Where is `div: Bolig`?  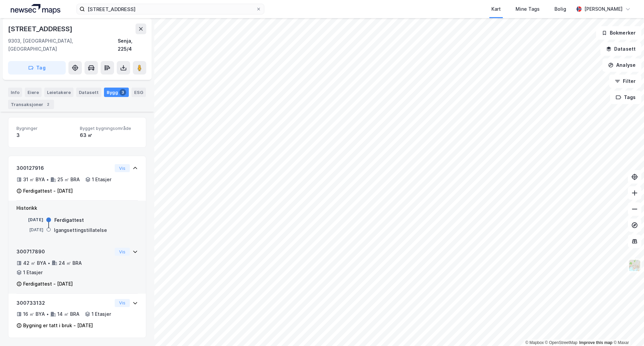 div: Bolig is located at coordinates (560, 9).